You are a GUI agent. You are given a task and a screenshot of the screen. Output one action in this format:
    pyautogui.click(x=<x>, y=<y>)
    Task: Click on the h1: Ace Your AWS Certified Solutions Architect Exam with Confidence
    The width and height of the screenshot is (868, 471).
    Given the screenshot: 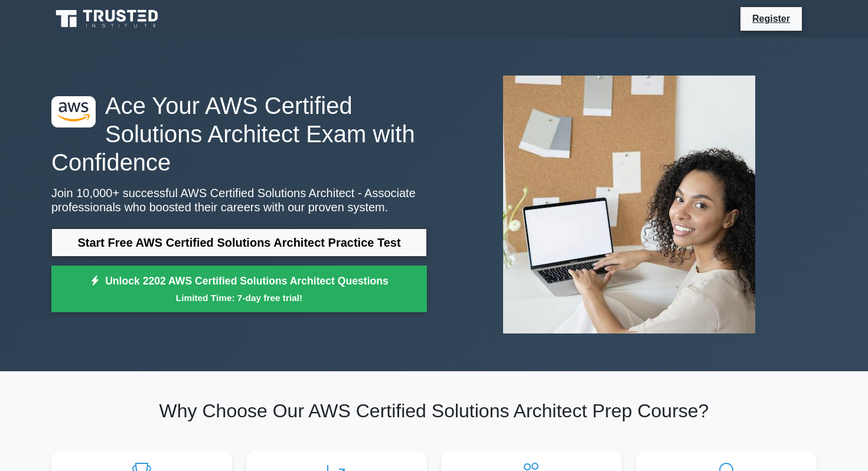 What is the action you would take?
    pyautogui.click(x=239, y=134)
    